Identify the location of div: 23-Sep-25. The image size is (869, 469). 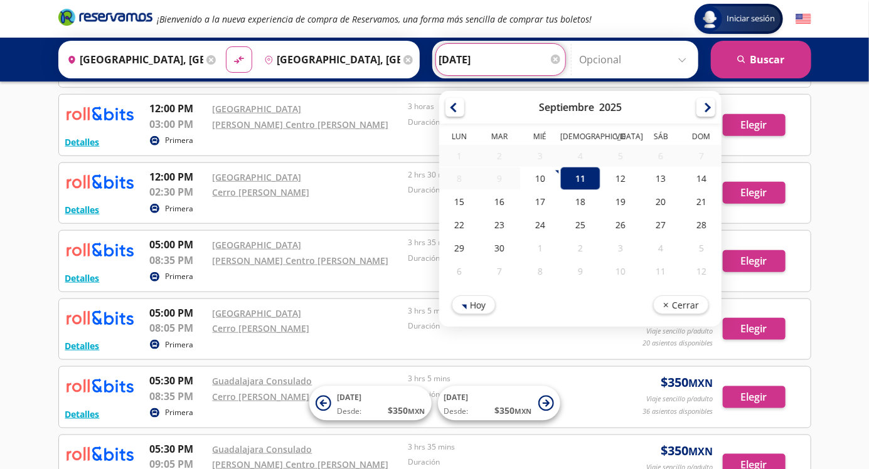
(499, 225).